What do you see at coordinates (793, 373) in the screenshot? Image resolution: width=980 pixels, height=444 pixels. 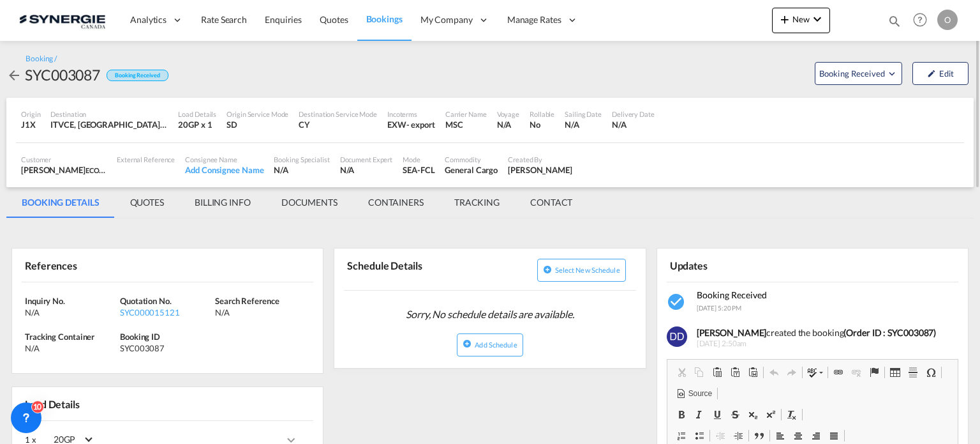 I see `a: Redo (Ctrl+Y)` at bounding box center [793, 373].